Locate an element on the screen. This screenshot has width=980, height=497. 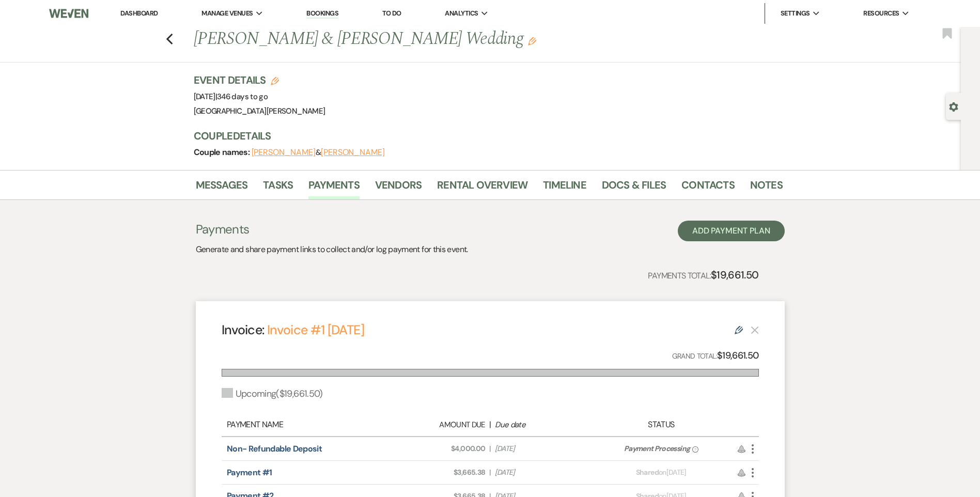
img: Weven Logo is located at coordinates (69, 14).